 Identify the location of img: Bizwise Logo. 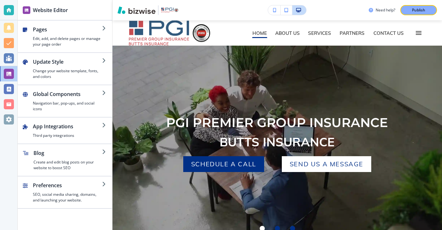
(137, 10).